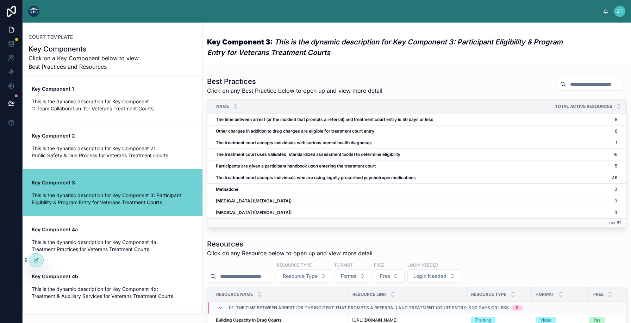 Image resolution: width=631 pixels, height=323 pixels. What do you see at coordinates (295, 131) in the screenshot?
I see `strong: Other charges in addition to drug charges are eligible for treatment court entry` at bounding box center [295, 131].